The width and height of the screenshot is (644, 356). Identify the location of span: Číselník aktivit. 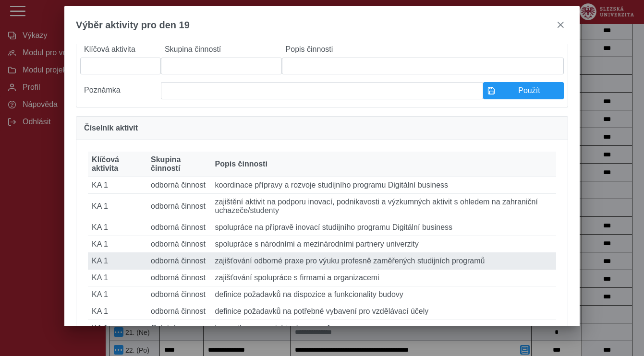
(111, 128).